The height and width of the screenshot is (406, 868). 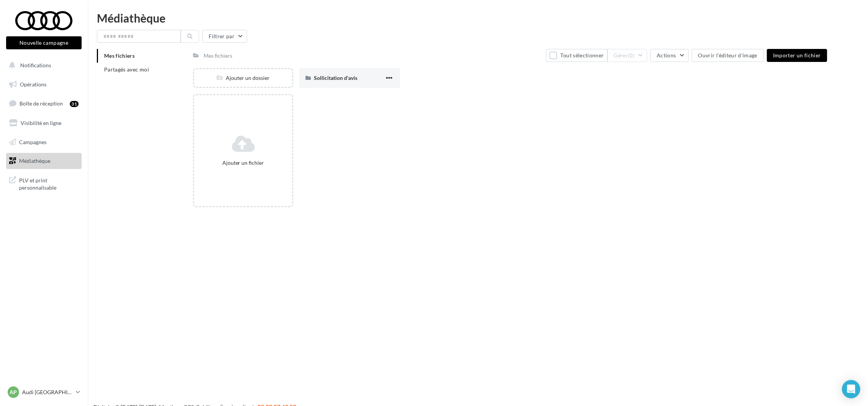 What do you see at coordinates (14, 392) in the screenshot?
I see `span: AP` at bounding box center [14, 392].